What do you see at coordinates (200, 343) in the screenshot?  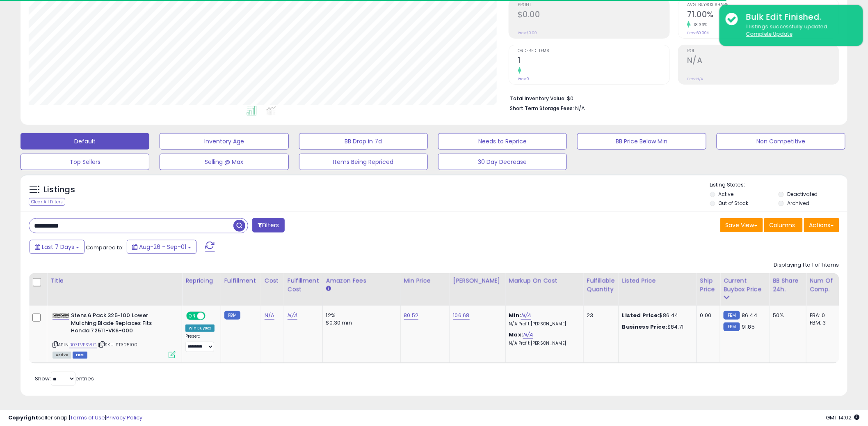 I see `div: Preset:` at bounding box center [200, 343].